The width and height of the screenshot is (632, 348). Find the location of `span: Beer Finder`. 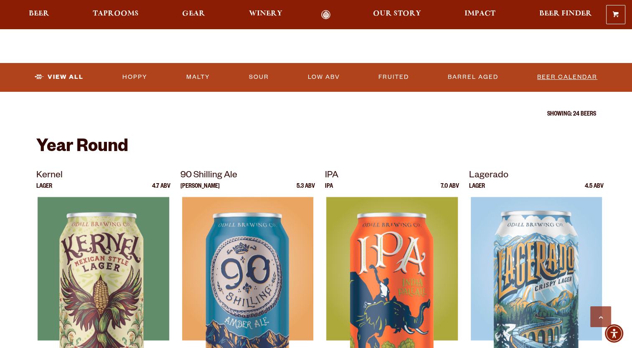

span: Beer Finder is located at coordinates (565, 14).